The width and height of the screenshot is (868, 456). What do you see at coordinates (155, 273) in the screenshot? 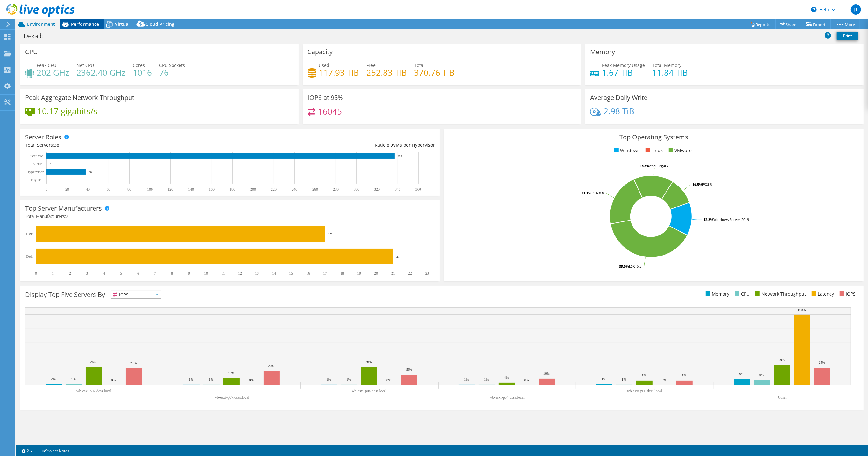
I see `text: 7` at bounding box center [155, 273].